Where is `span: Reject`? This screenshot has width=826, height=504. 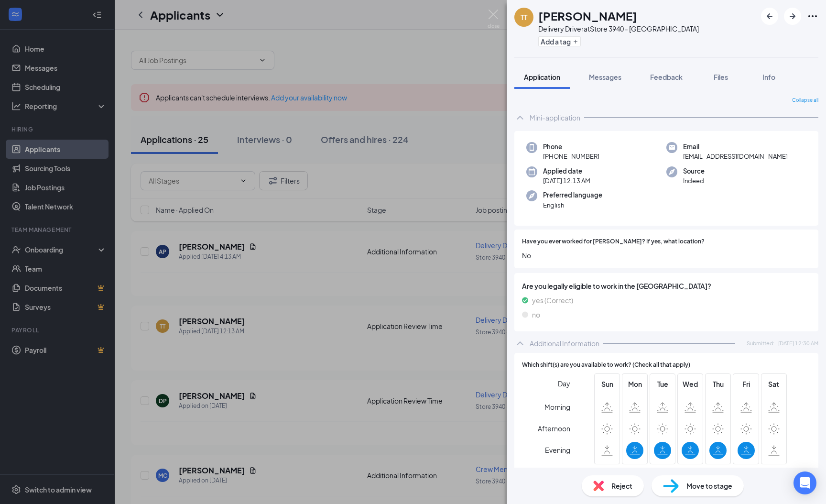 span: Reject is located at coordinates (622, 485).